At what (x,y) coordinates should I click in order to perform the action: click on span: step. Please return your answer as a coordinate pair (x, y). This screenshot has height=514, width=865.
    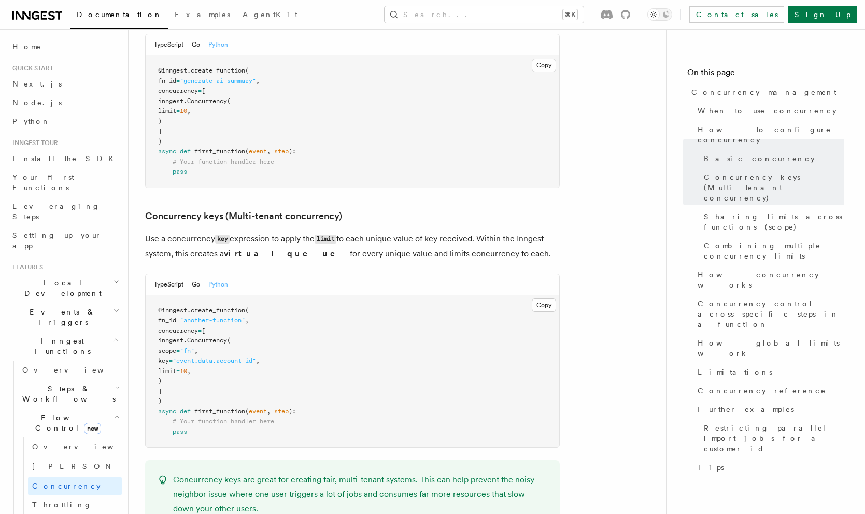
    Looking at the image, I should click on (281, 411).